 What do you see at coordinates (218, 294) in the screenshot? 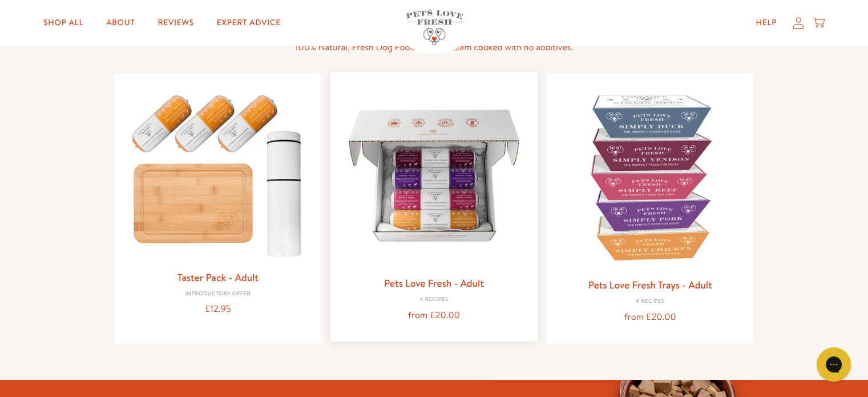
I see `div: Introductory Offer` at bounding box center [218, 294].